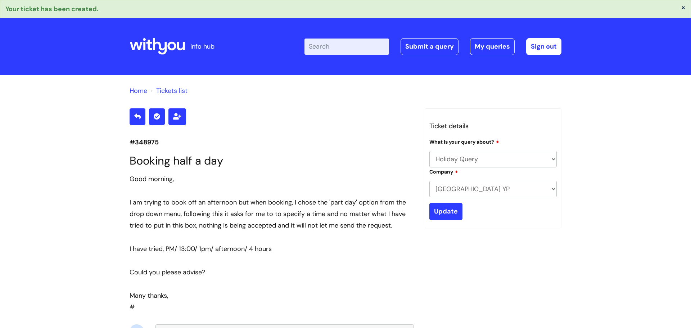 This screenshot has height=328, width=691. Describe the element at coordinates (272, 272) in the screenshot. I see `div: Could you please advise?` at that location.